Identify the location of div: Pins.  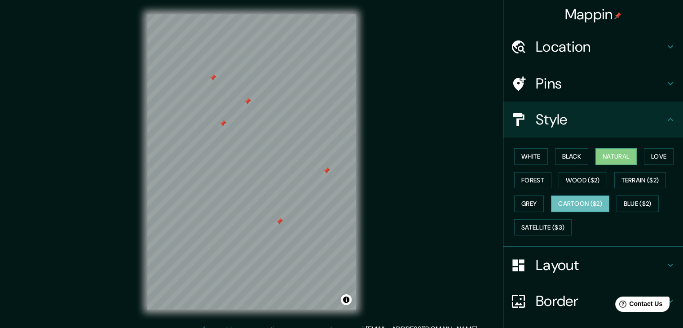
(593, 84).